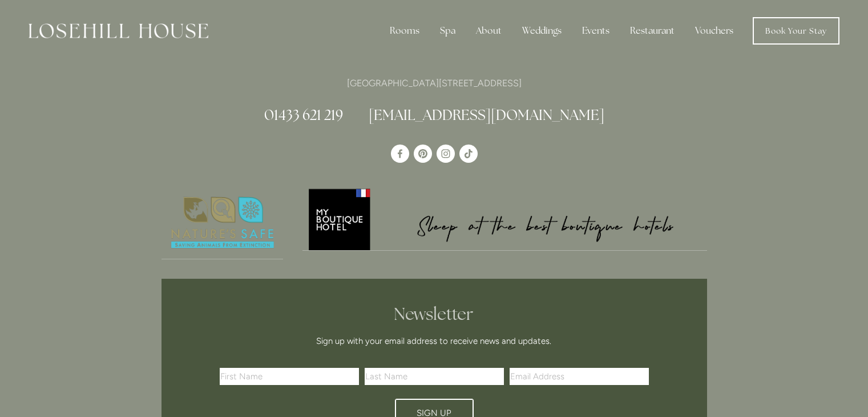 The height and width of the screenshot is (417, 868). Describe the element at coordinates (423, 154) in the screenshot. I see `a: Pinterest` at that location.